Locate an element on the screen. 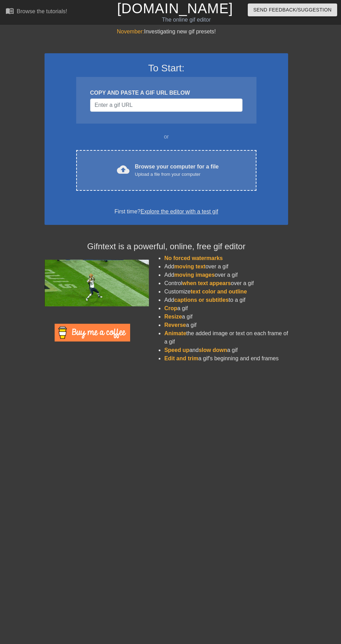 The width and height of the screenshot is (341, 644). span: cloud_upload is located at coordinates (123, 170).